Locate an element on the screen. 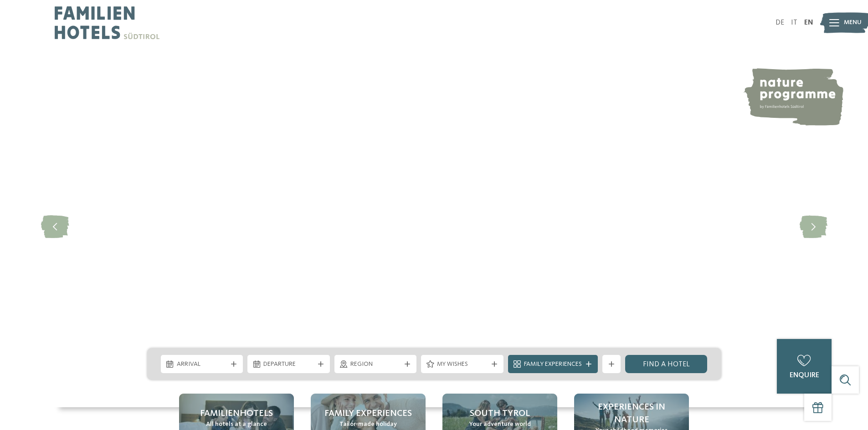 The image size is (868, 430). a: Find a hotel is located at coordinates (666, 364).